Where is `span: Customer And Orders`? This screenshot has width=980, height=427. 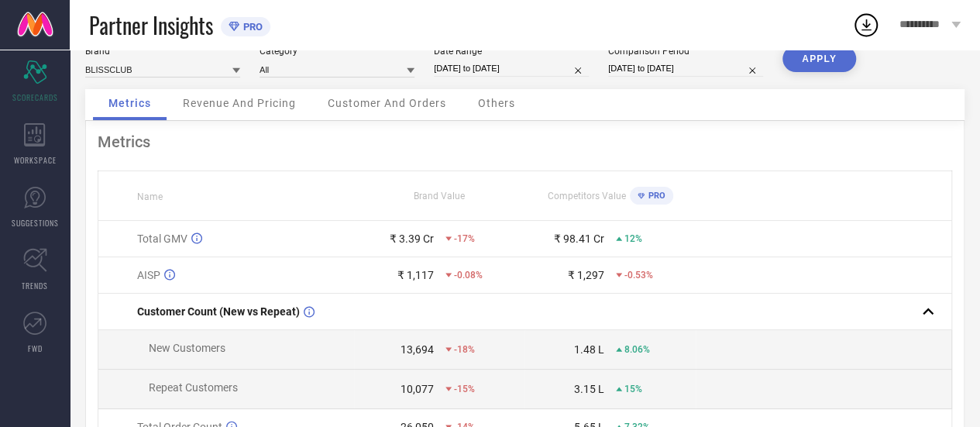
span: Customer And Orders is located at coordinates (386, 103).